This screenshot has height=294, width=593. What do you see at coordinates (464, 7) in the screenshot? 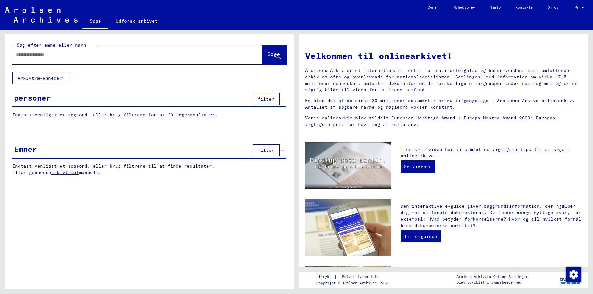
I see `font: Nyhedsbrev` at bounding box center [464, 7].